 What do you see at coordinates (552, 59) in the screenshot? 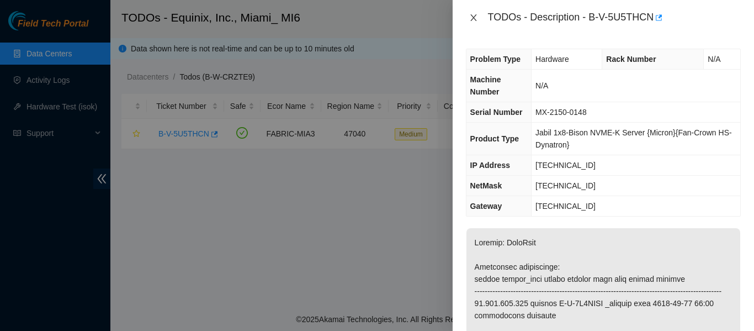
I see `span: Hardware` at bounding box center [552, 59].